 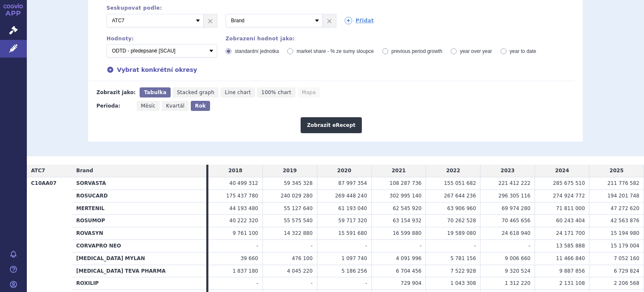 What do you see at coordinates (463, 271) in the screenshot?
I see `span: 7 522 928` at bounding box center [463, 271].